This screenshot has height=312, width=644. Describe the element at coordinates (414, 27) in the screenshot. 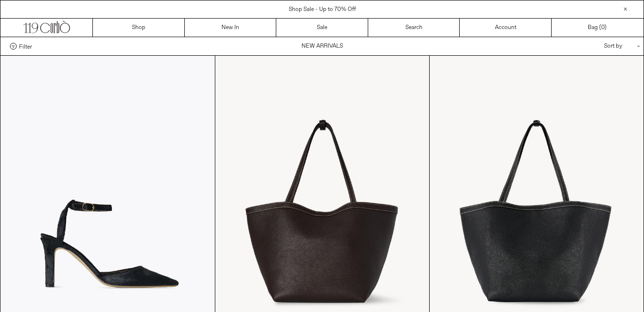

I see `a: Search` at that location.